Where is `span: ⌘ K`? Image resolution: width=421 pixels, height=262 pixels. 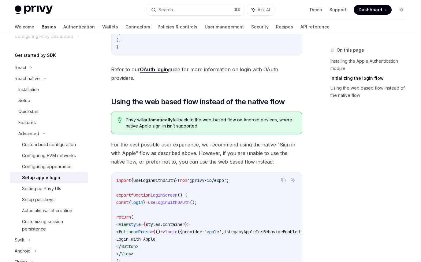 span: ⌘ K is located at coordinates (237, 10).